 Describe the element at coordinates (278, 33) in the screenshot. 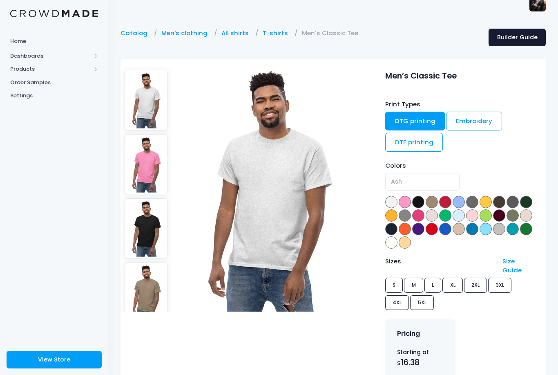

I see `a: T-shirts` at that location.